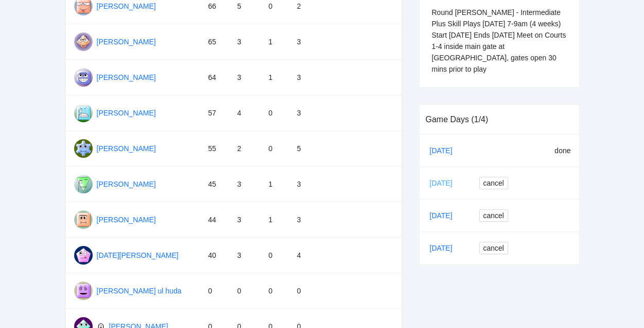  I want to click on div: Game Days (1/4), so click(500, 119).